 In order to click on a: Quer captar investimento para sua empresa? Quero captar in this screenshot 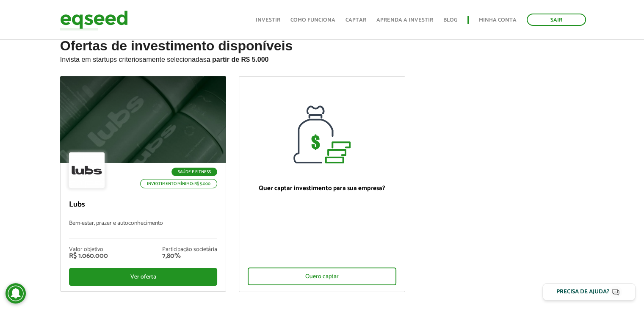, I will do `click(322, 184)`.